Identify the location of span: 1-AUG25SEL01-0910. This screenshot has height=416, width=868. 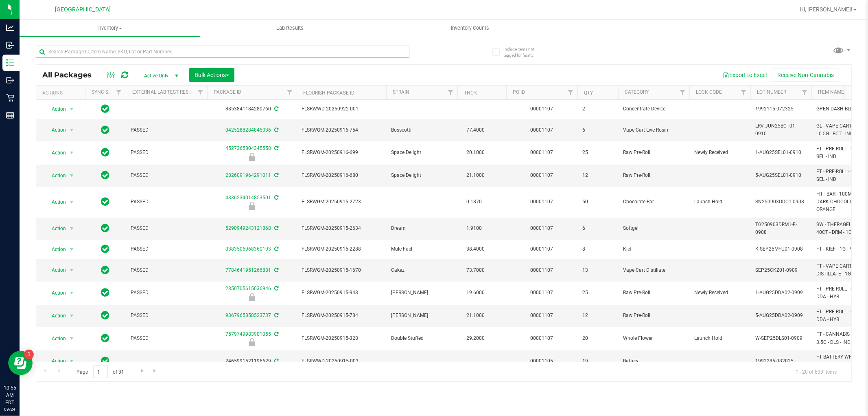
(781, 152).